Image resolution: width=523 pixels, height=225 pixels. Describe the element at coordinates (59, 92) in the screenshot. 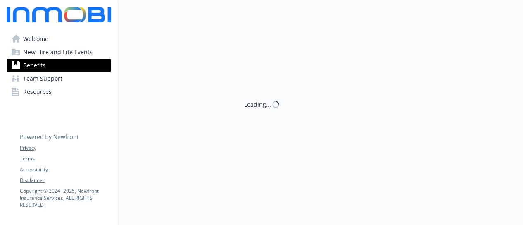

I see `a: Resources` at that location.